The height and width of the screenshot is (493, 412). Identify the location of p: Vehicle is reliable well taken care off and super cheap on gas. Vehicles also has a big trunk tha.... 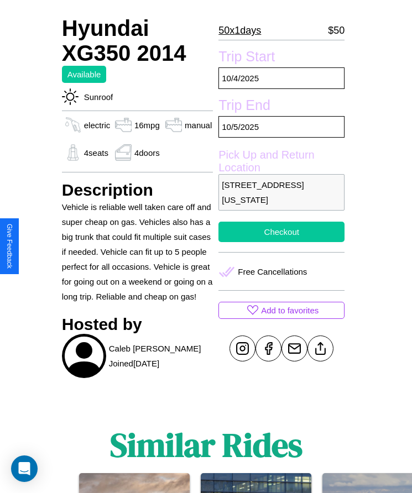
(138, 251).